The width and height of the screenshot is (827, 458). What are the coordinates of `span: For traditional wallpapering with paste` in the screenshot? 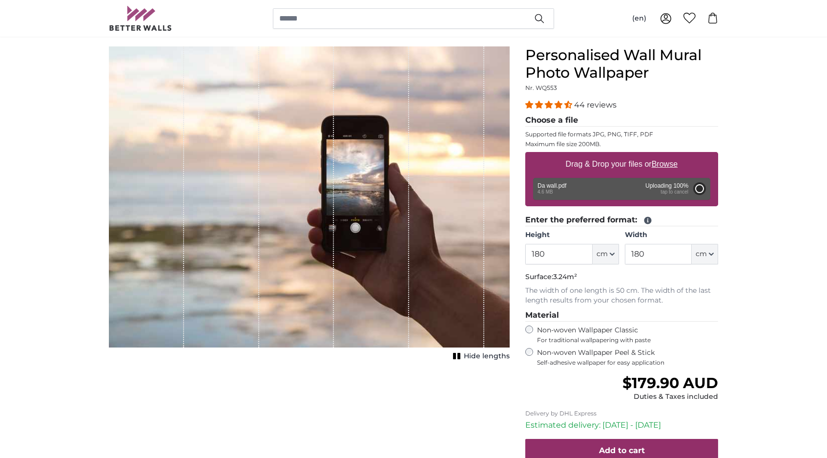 It's located at (627, 340).